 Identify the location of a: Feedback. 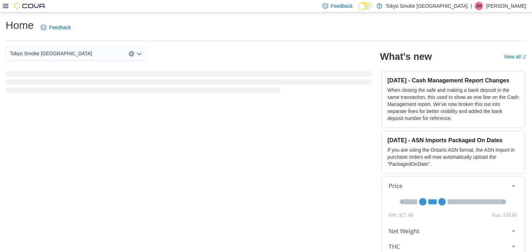
(56, 27).